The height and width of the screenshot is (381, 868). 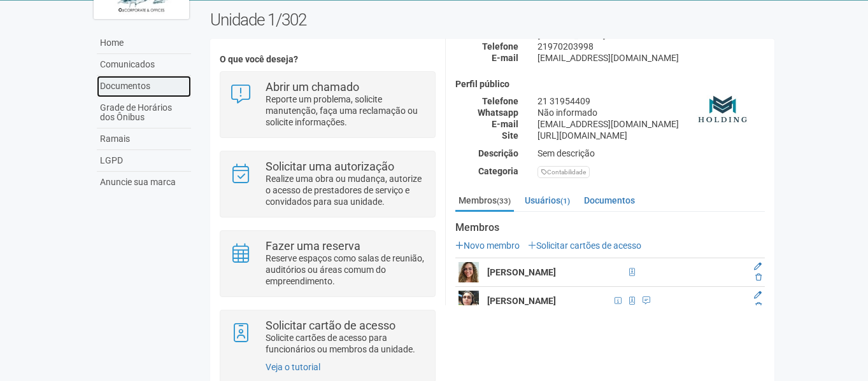 I want to click on strong: Descrição, so click(x=498, y=153).